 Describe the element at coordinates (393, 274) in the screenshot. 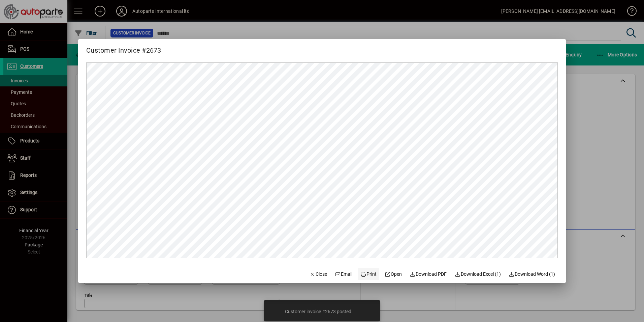

I see `a: Open` at that location.